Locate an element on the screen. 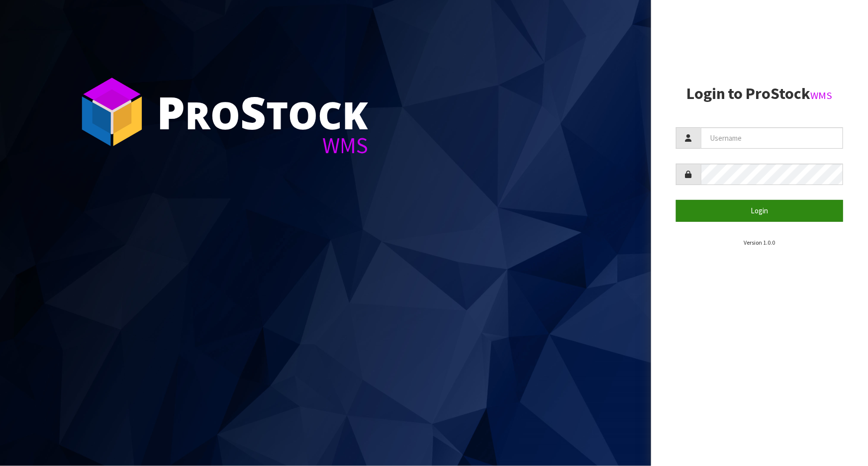  img: ProStock Cube is located at coordinates (112, 112).